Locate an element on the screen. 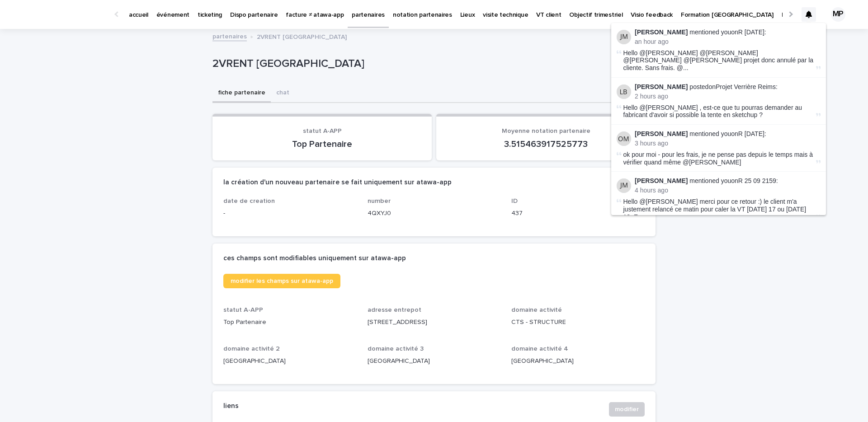 This screenshot has height=422, width=868. a: R 25 09 2159 is located at coordinates (757, 181).